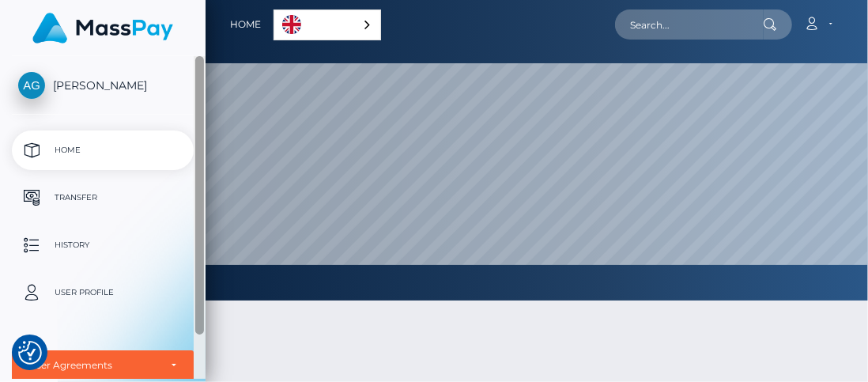  What do you see at coordinates (103, 28) in the screenshot?
I see `img: MassPay` at bounding box center [103, 28].